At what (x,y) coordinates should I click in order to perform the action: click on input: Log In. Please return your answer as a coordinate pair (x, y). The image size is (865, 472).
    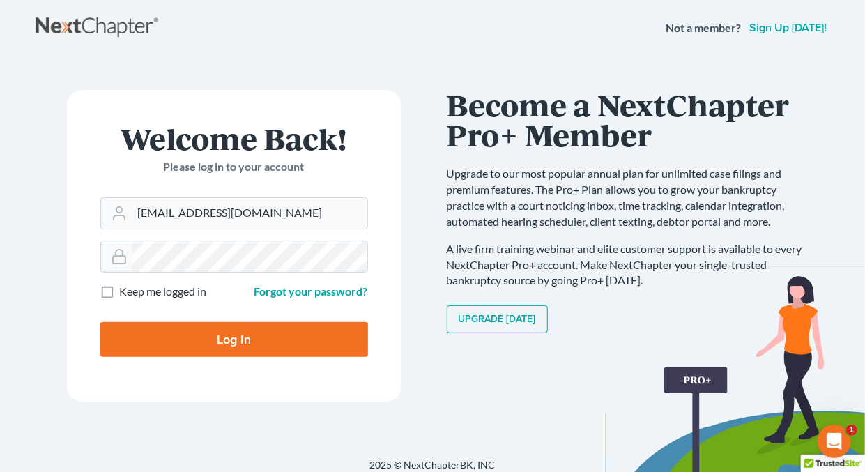
    Looking at the image, I should click on (234, 340).